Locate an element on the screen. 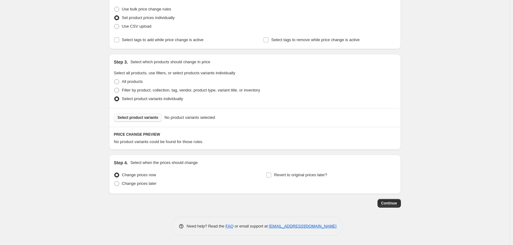 The width and height of the screenshot is (513, 245). p: Select which products should change in price is located at coordinates (170, 62).